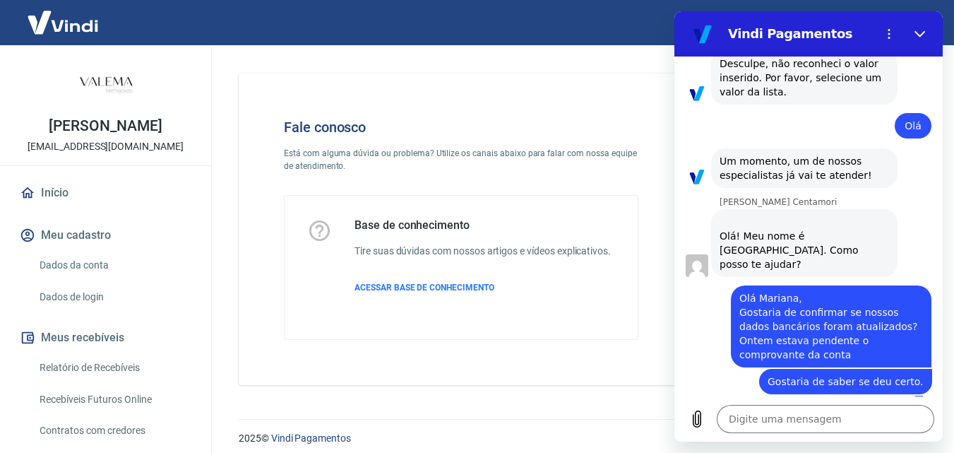  Describe the element at coordinates (482, 287) in the screenshot. I see `a: ACESSAR BASE DE CONHECIMENTO` at that location.